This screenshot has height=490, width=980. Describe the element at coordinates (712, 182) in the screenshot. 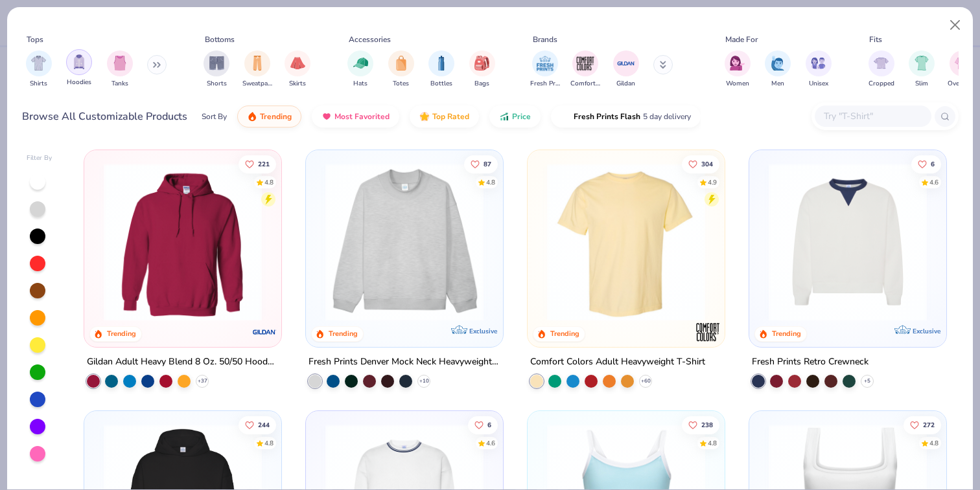

I see `div: 4.9` at that location.